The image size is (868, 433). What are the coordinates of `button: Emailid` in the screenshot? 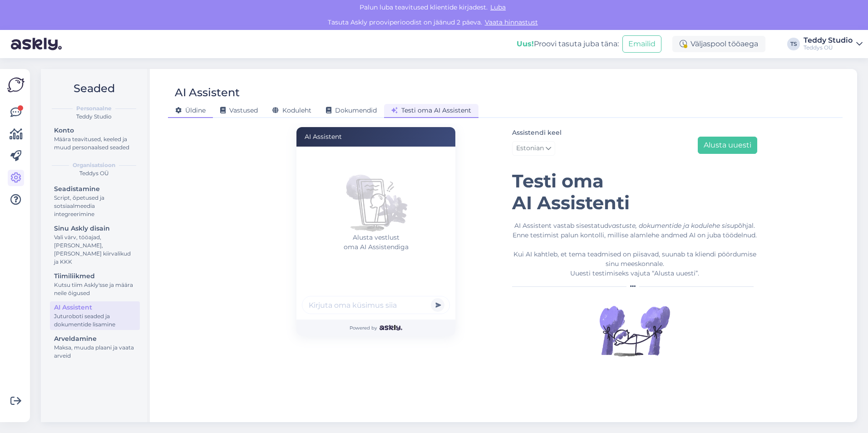 It's located at (642, 44).